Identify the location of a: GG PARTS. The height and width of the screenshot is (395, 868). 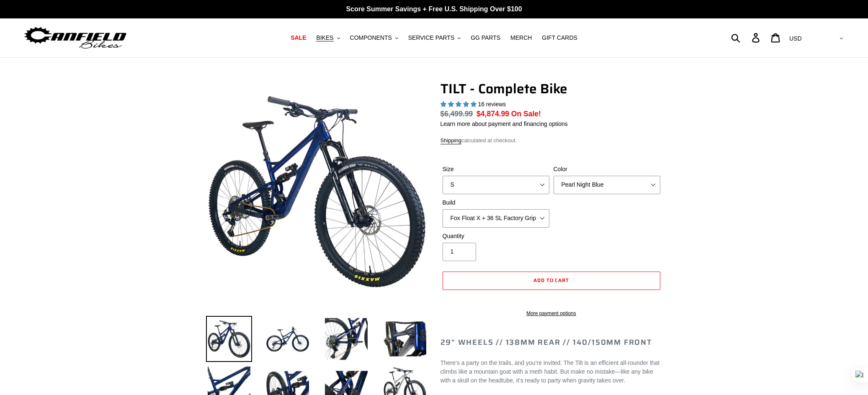
(485, 37).